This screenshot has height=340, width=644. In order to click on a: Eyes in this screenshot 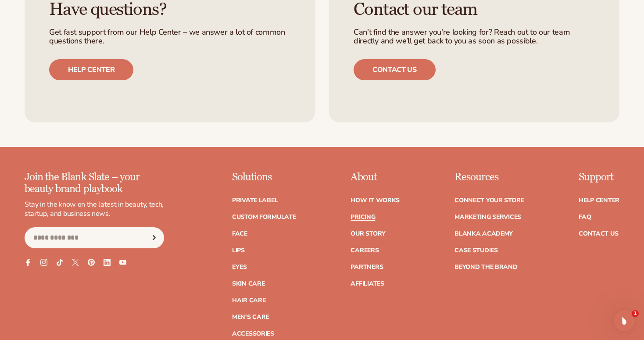, I will do `click(239, 267)`.